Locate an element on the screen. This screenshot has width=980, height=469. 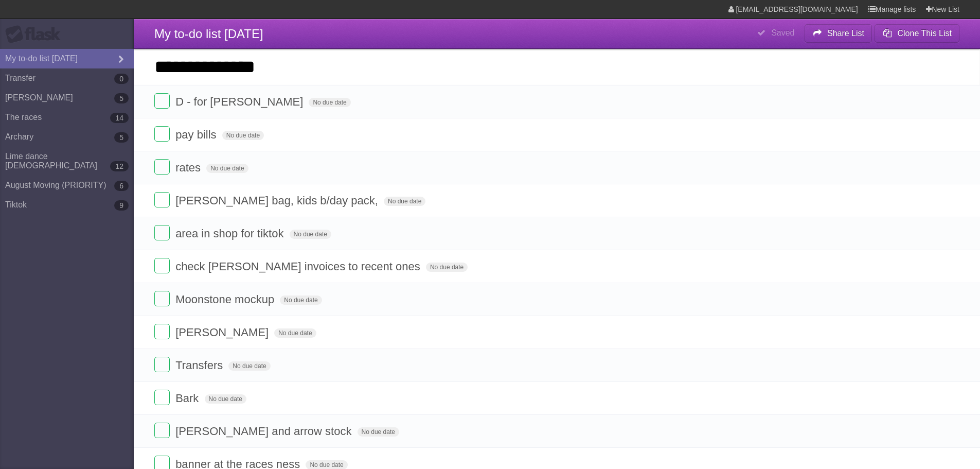
span: pay bills is located at coordinates (197, 134).